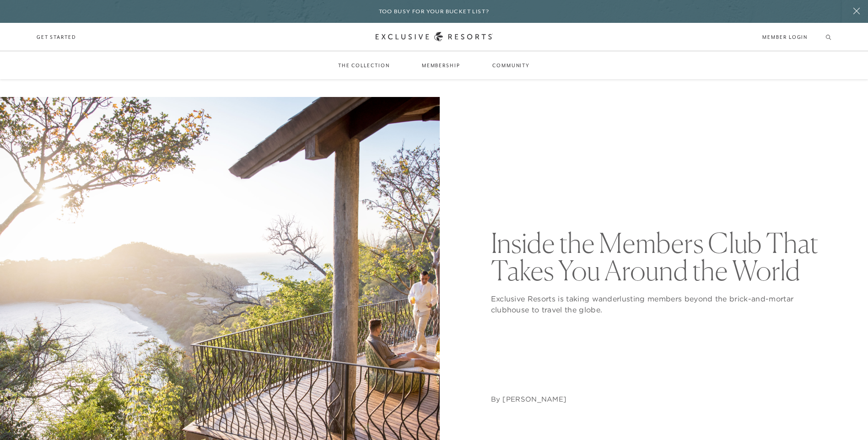 The height and width of the screenshot is (440, 868). I want to click on p: Exclusive Resorts is taking wanderlusting members beyond the brick-and-mortar clubhouse to travel..., so click(662, 305).